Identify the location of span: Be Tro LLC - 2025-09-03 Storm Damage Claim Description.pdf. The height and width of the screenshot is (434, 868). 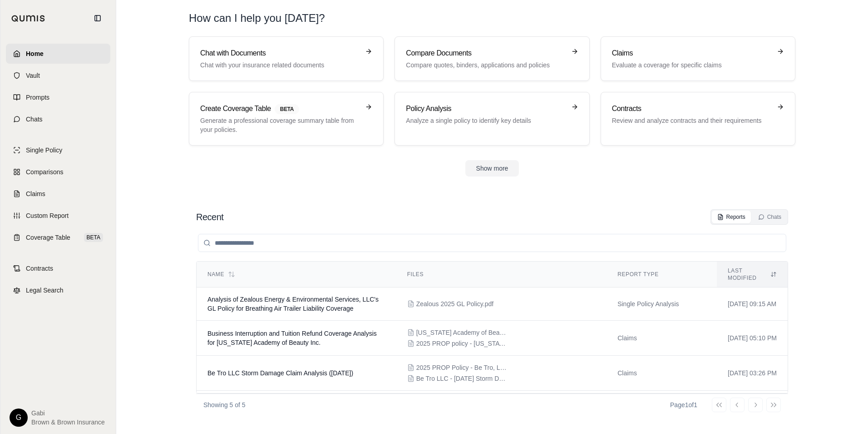
(462, 378).